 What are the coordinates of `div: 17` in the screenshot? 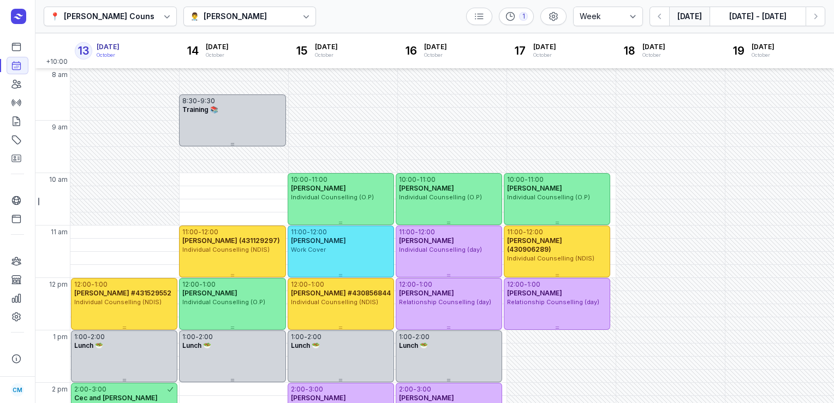 It's located at (520, 51).